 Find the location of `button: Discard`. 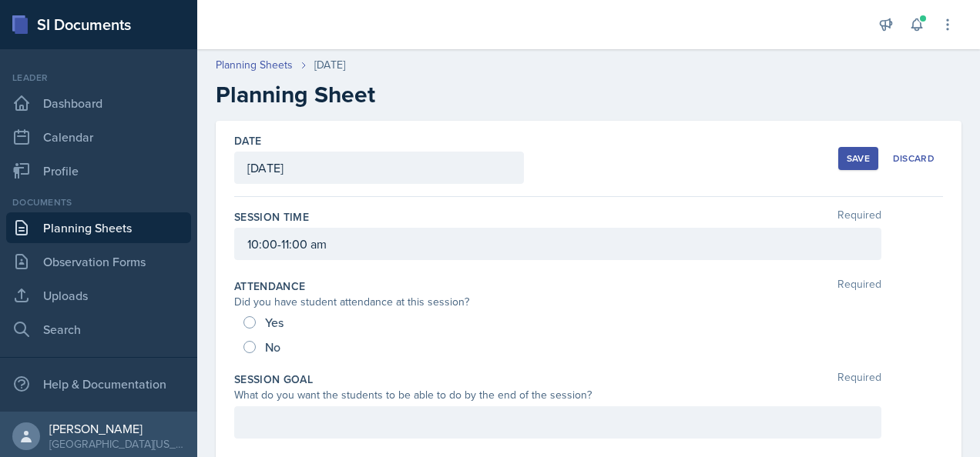

button: Discard is located at coordinates (914, 159).